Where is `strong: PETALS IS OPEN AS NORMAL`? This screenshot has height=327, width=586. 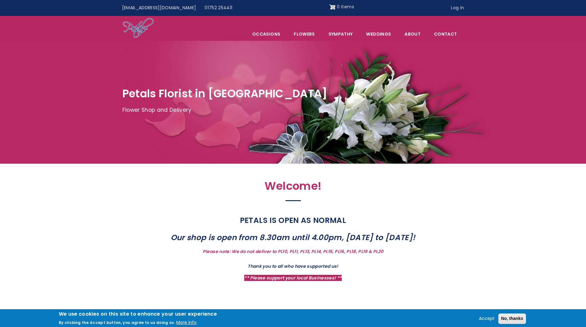 strong: PETALS IS OPEN AS NORMAL is located at coordinates (293, 220).